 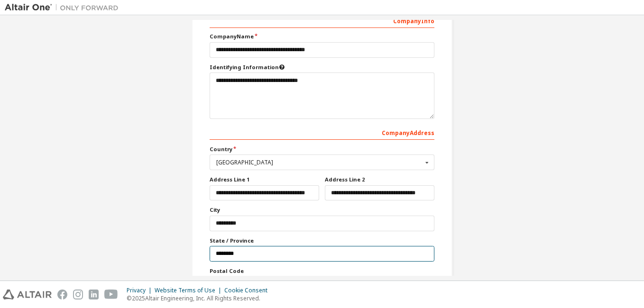 I want to click on p: © 2025 Altair Engineering, Inc. All Rights Reserved., so click(x=200, y=298).